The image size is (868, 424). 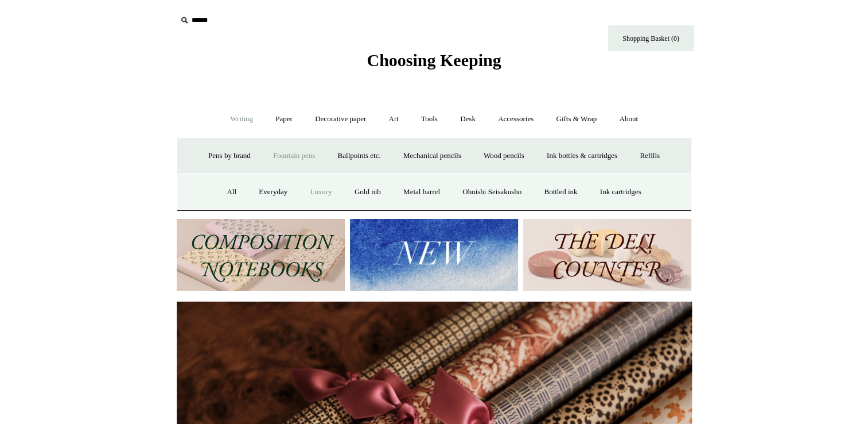 I want to click on a: Accessories, so click(x=516, y=119).